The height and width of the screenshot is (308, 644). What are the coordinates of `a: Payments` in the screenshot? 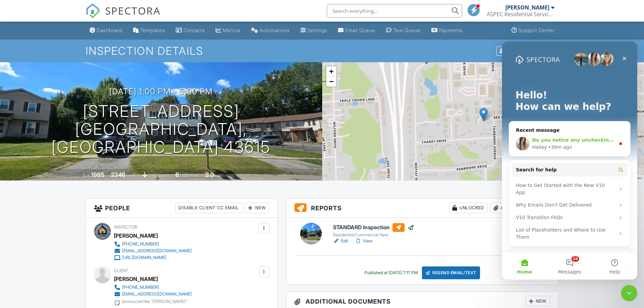 It's located at (447, 31).